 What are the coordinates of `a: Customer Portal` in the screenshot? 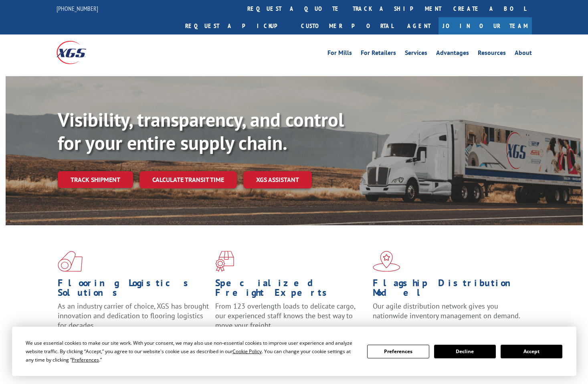 It's located at (347, 25).